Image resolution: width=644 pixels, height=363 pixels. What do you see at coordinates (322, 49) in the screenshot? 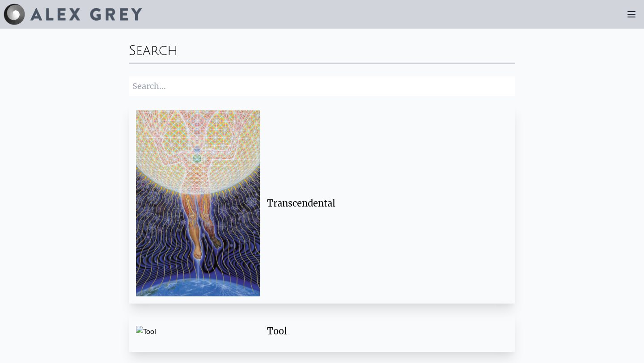
I see `div: Search` at bounding box center [322, 49].